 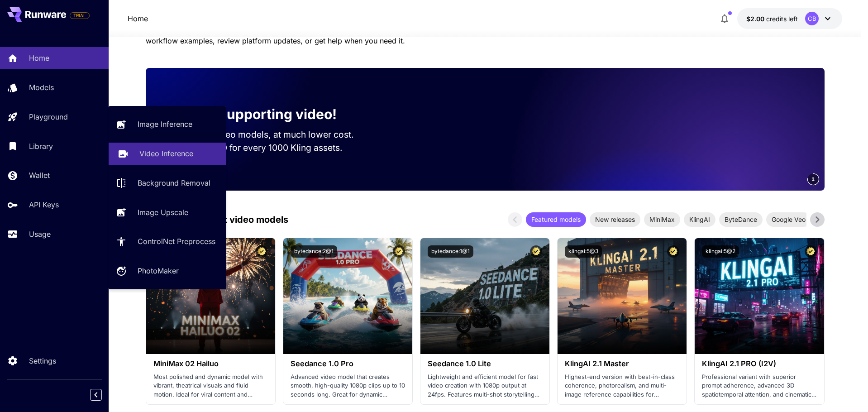 What do you see at coordinates (80, 16) in the screenshot?
I see `span: Add your payment card to enable full platform functionality.` at bounding box center [80, 16].